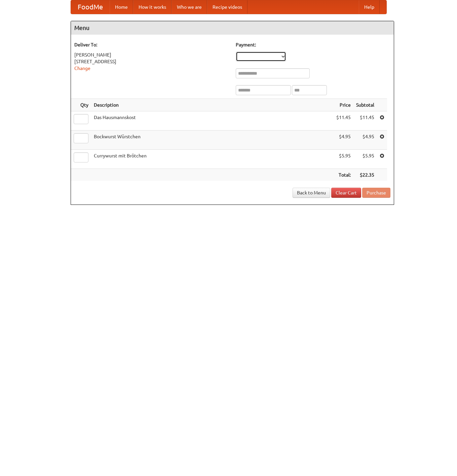 The width and height of the screenshot is (457, 476). Describe the element at coordinates (81, 105) in the screenshot. I see `th: Qty` at that location.